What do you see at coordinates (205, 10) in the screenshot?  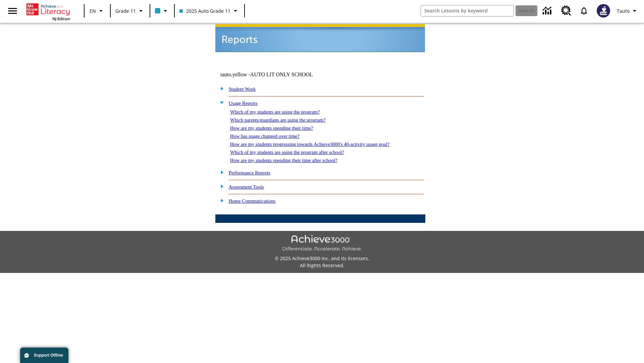 I see `span: 2025 Auto Grade 11` at bounding box center [205, 10].